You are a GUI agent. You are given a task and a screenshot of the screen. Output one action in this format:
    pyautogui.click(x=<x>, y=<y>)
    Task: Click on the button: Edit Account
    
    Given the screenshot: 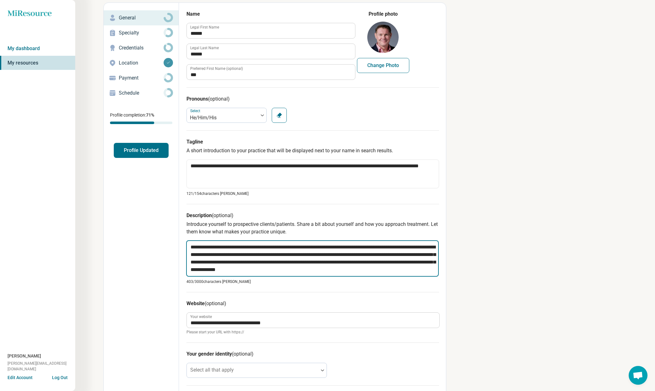 What is the action you would take?
    pyautogui.click(x=20, y=378)
    